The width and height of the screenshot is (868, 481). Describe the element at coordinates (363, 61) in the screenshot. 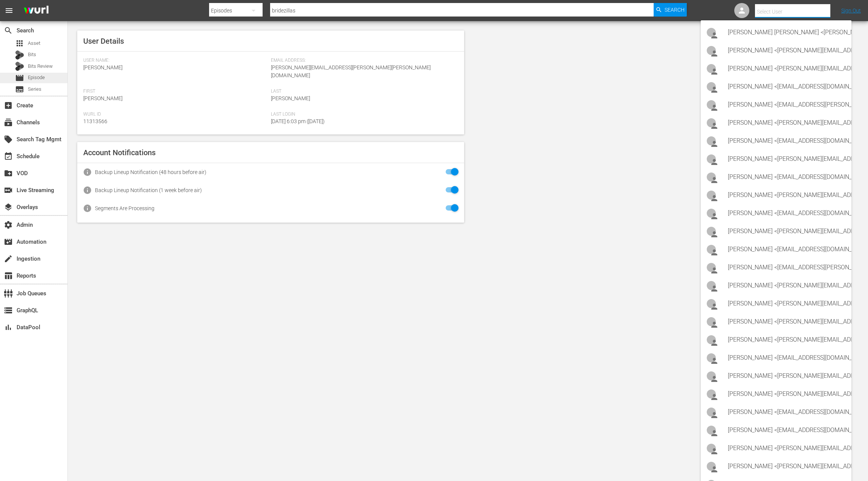

I see `span: Email Address:` at that location.